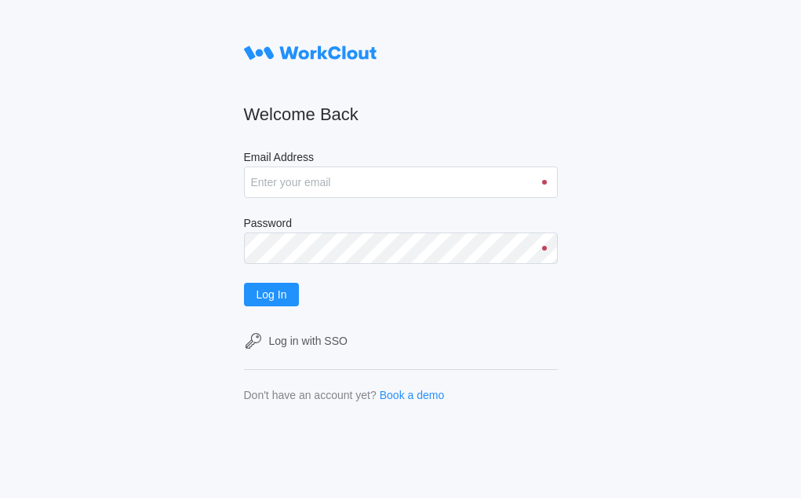  I want to click on div: Book a demo, so click(412, 395).